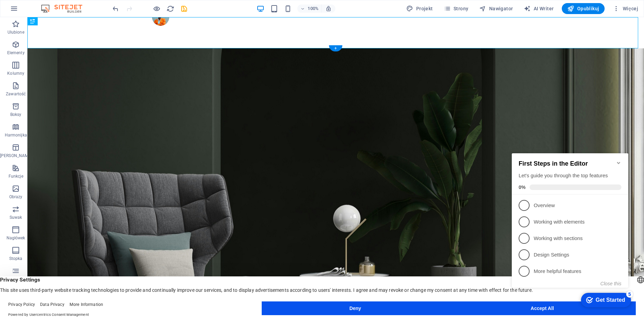  What do you see at coordinates (16, 135) in the screenshot?
I see `p: Harmonijka` at bounding box center [16, 135].